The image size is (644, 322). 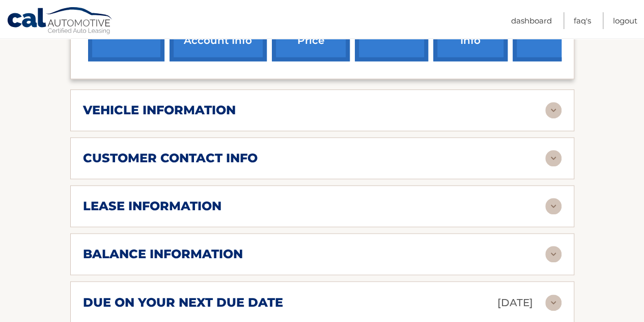 I want to click on h2: lease information, so click(x=153, y=206).